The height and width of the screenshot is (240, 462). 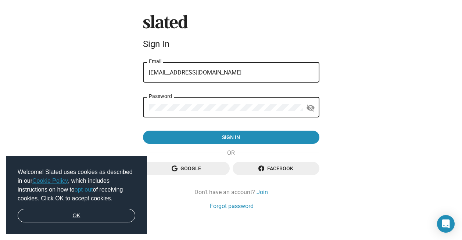 I want to click on div: Open Intercom Messenger, so click(x=446, y=224).